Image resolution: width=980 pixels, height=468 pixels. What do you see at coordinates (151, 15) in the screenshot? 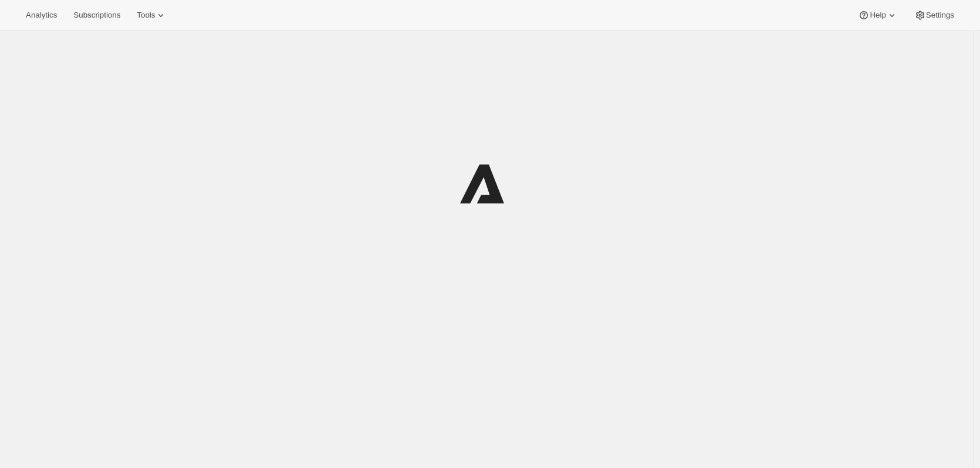
I see `button: Tools` at bounding box center [151, 15].